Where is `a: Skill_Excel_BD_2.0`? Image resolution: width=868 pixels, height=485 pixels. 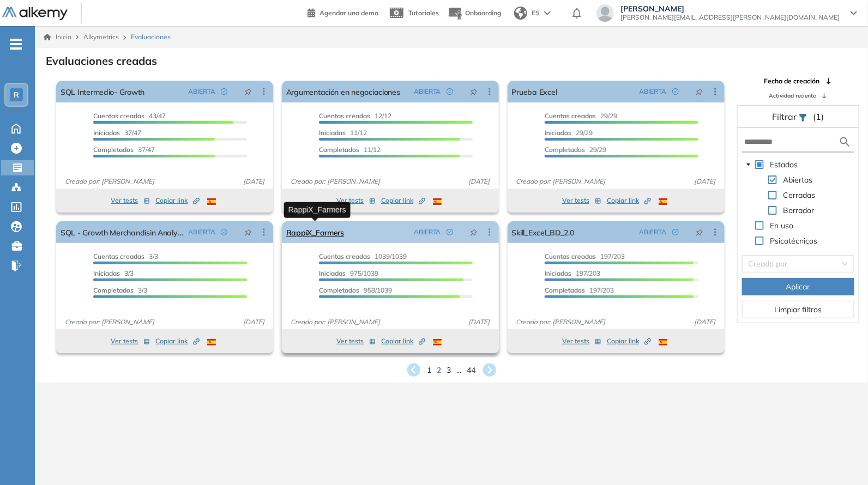 a: Skill_Excel_BD_2.0 is located at coordinates (543, 232).